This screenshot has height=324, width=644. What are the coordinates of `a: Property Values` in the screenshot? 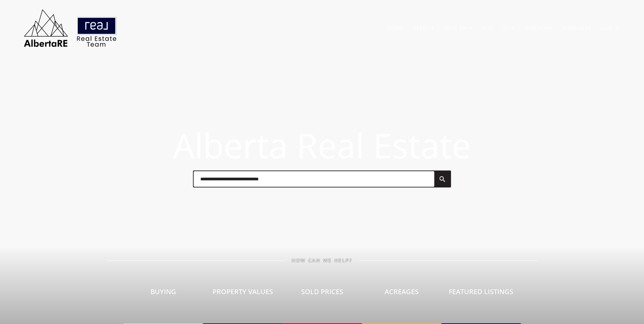 It's located at (243, 293).